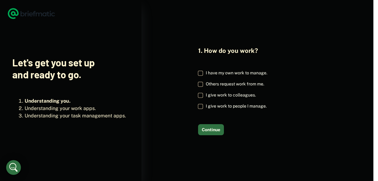  What do you see at coordinates (77, 109) in the screenshot?
I see `li: Understanding your work apps.` at bounding box center [77, 109].